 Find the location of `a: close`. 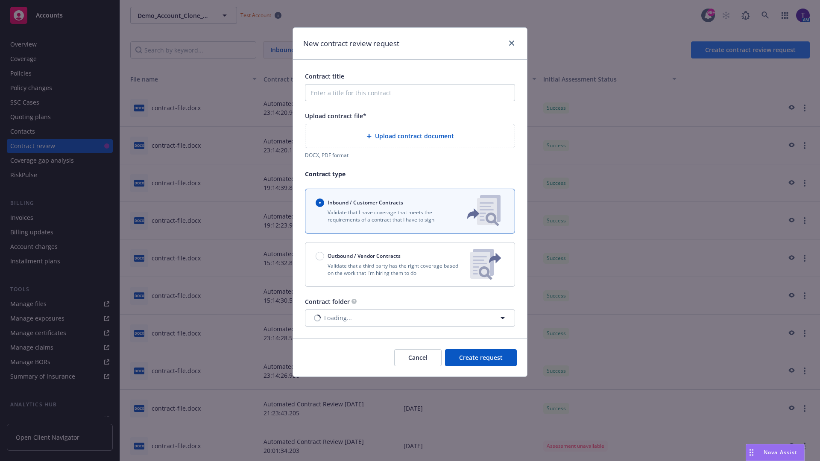

a: close is located at coordinates (512, 43).